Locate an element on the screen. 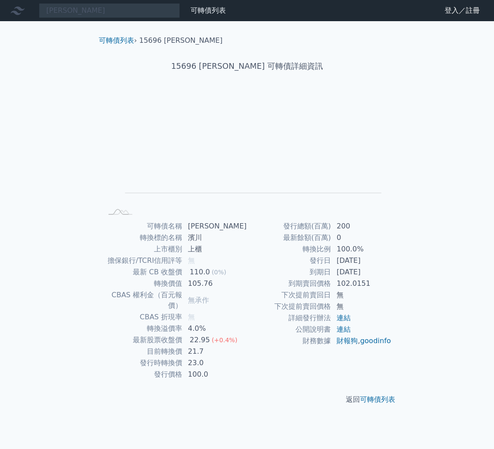  td: CBAS 折現率 is located at coordinates (143, 317).